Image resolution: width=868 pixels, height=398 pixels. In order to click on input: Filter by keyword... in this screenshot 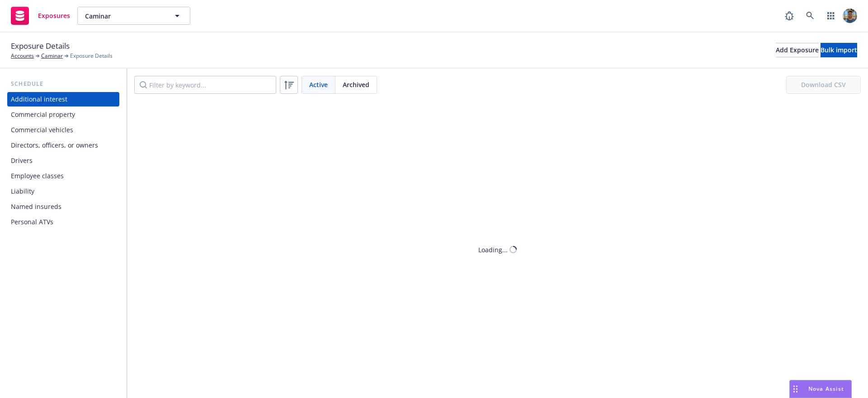, I will do `click(205, 85)`.